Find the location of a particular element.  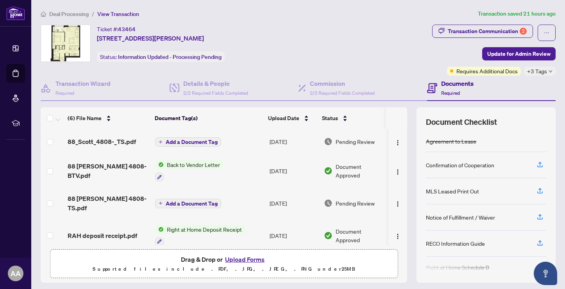

th: Document Tag(s) is located at coordinates (208, 118).